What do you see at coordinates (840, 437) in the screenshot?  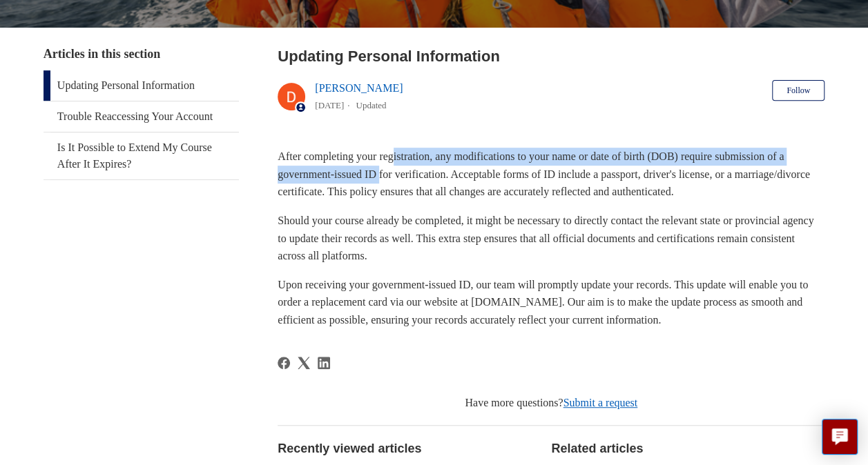 I see `button: Live chat` at bounding box center [840, 437].